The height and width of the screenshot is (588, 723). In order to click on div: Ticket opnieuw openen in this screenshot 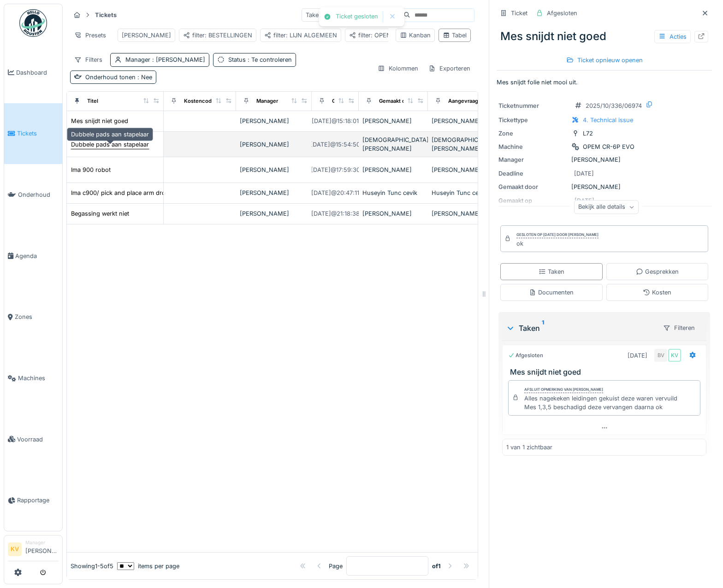, I will do `click(604, 59)`.